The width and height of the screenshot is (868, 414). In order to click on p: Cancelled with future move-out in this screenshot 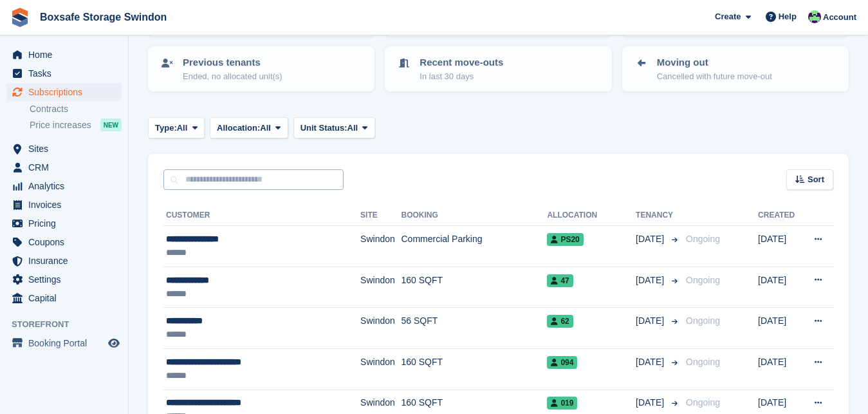, I will do `click(714, 76)`.